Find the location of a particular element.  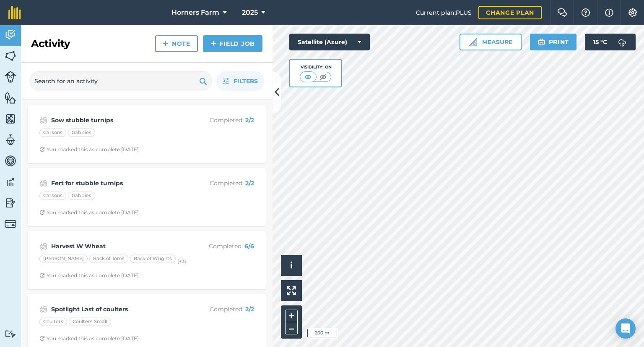

button: Measure is located at coordinates (490, 42).